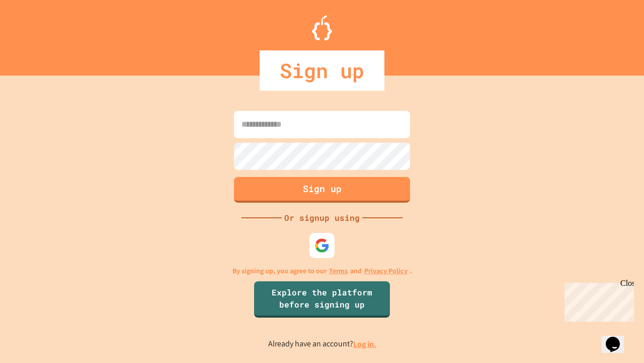 The height and width of the screenshot is (363, 644). Describe the element at coordinates (322, 270) in the screenshot. I see `p: By signing up, you agree to our and .` at that location.